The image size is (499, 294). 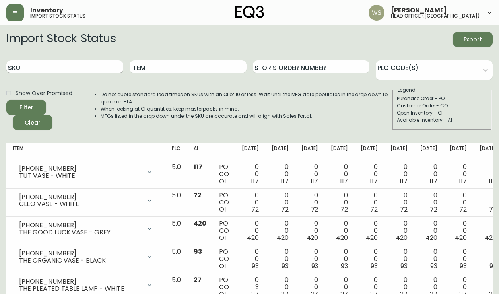 I want to click on h2: Import Stock Status, so click(x=61, y=39).